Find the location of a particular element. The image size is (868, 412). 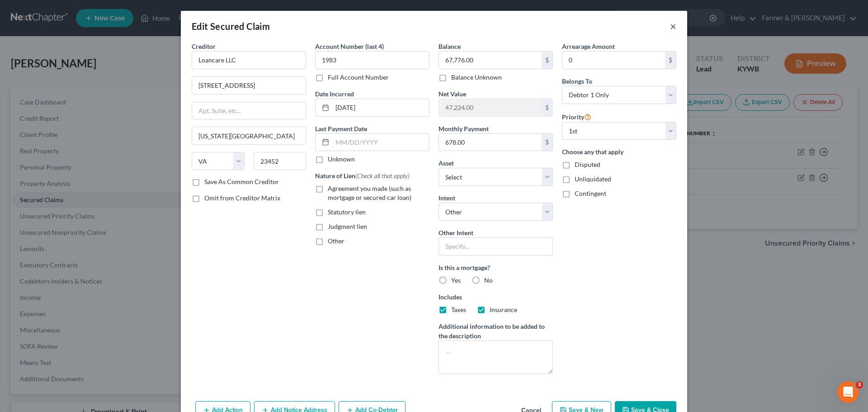

span: Agreement you made (such as mortgage or secured car loan) is located at coordinates (369, 193).